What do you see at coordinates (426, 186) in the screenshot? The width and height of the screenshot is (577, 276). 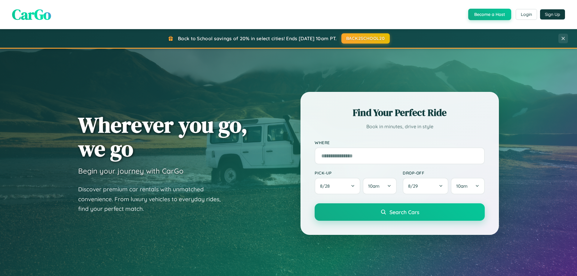 I see `button: 8/29` at bounding box center [426, 186].